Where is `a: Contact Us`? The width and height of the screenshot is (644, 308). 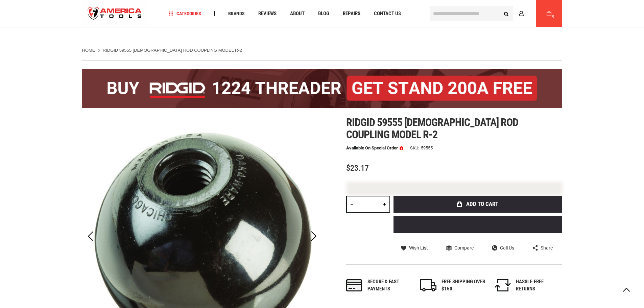 a: Contact Us is located at coordinates (387, 13).